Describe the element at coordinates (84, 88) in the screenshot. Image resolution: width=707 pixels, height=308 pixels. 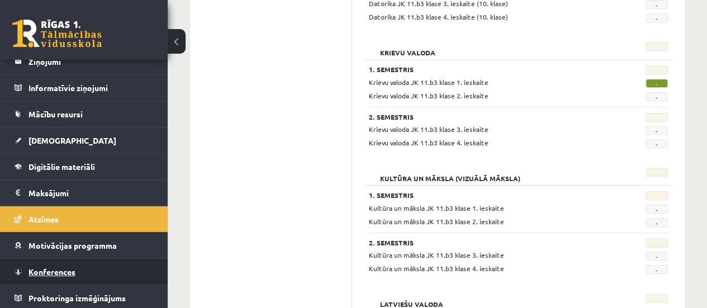
I see `a: Informatīvie ziņojumi` at that location.